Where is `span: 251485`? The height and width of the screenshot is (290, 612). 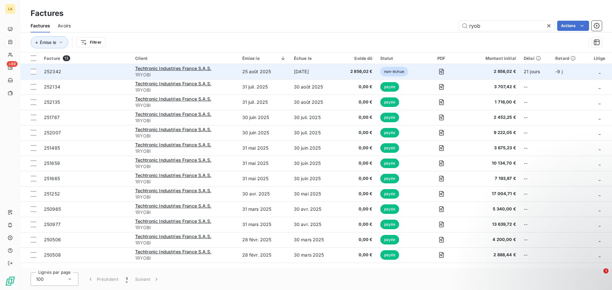 span: 251485 is located at coordinates (52, 148).